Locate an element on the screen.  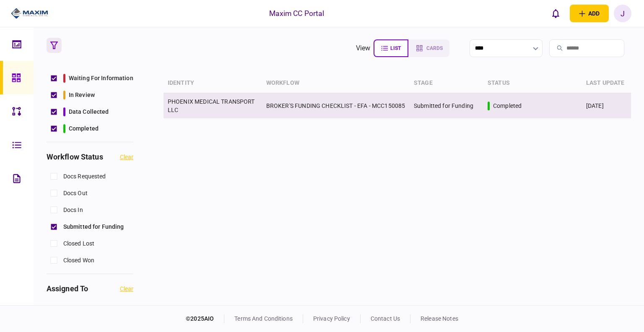
div: completed is located at coordinates (508, 106).